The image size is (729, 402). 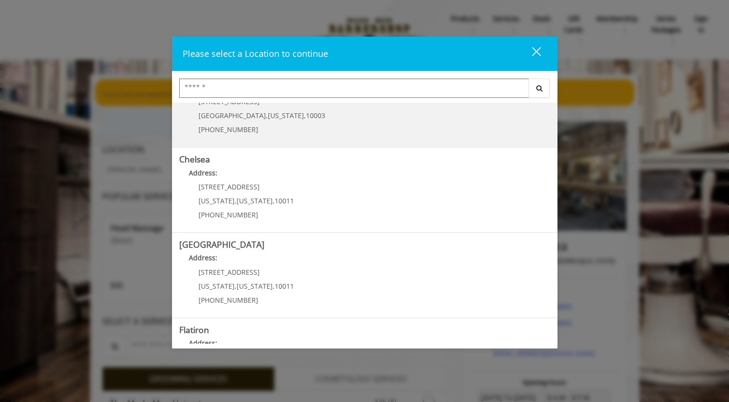 What do you see at coordinates (316, 115) in the screenshot?
I see `span: 10003` at bounding box center [316, 115].